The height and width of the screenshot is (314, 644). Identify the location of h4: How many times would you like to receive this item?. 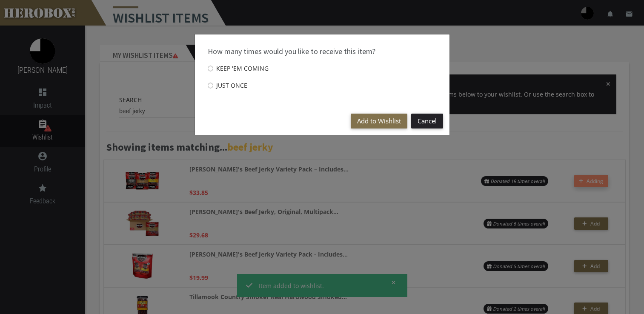
(322, 52).